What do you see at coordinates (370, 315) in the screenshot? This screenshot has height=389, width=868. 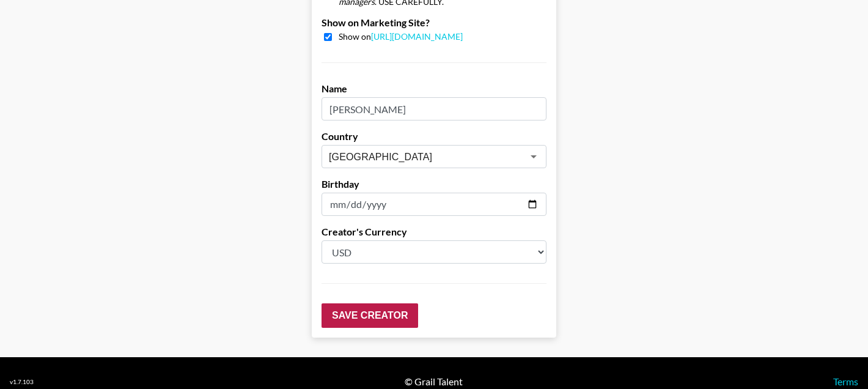 I see `input: Save Creator` at bounding box center [370, 315].